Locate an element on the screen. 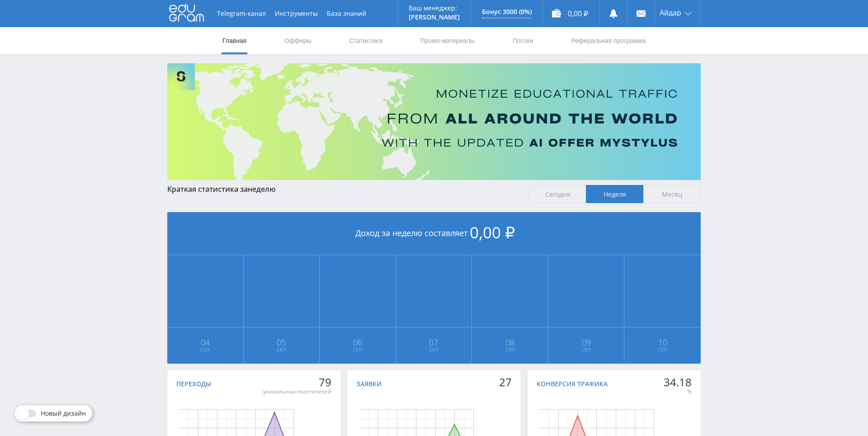 The height and width of the screenshot is (436, 868). a: Статистика is located at coordinates (366, 41).